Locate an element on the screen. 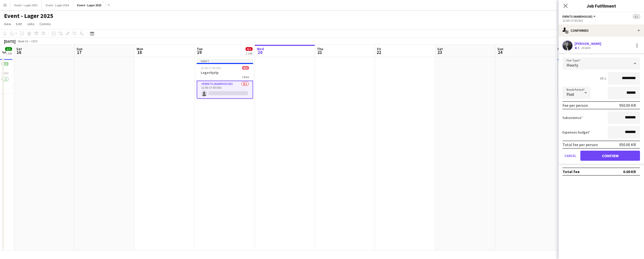 Image resolution: width=644 pixels, height=259 pixels. button: Confirm is located at coordinates (610, 156).